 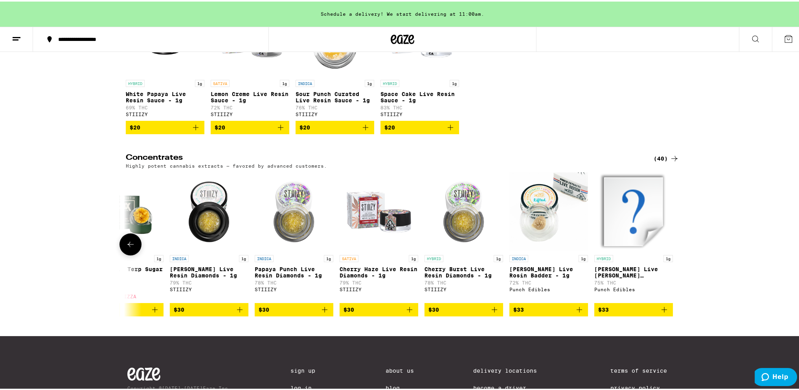 I want to click on img: Punch Edibles - Garlic Papaya Live Rosin Badder - 1g, so click(x=549, y=210).